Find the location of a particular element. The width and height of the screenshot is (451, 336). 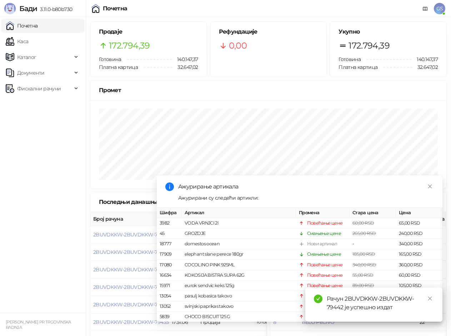

td: 65,00 RSD is located at coordinates (419, 223).